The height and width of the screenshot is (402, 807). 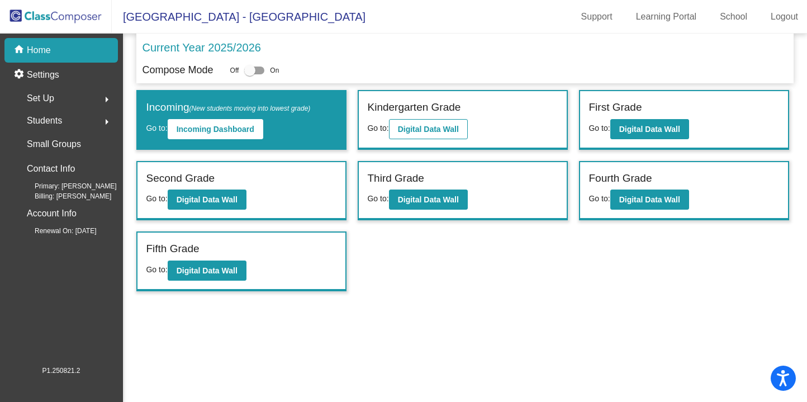 What do you see at coordinates (51, 169) in the screenshot?
I see `p: Contact Info` at bounding box center [51, 169].